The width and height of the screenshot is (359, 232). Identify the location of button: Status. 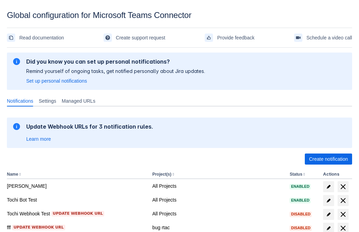
(296, 174).